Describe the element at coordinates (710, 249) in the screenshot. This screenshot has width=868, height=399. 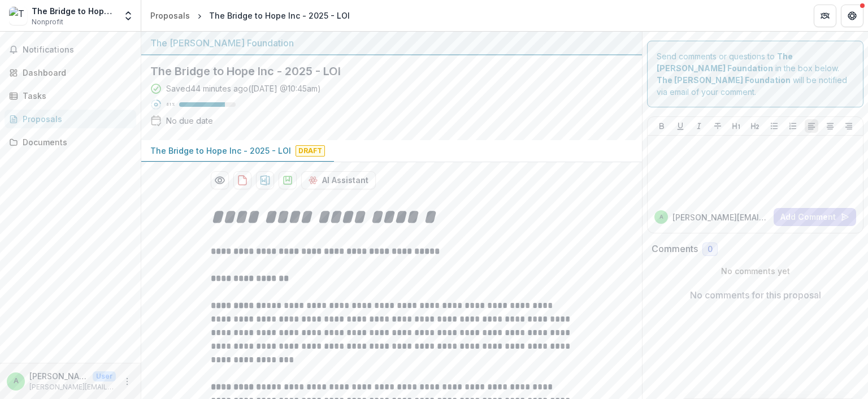
I see `span: 0` at that location.